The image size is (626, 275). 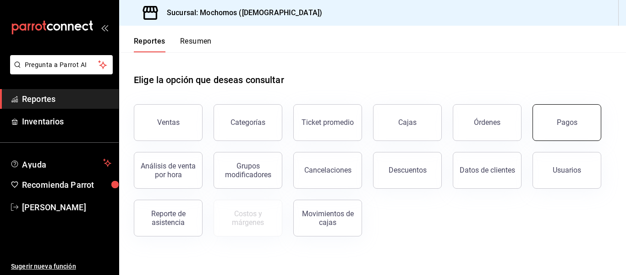 I want to click on button: Grupos modificadores, so click(x=248, y=170).